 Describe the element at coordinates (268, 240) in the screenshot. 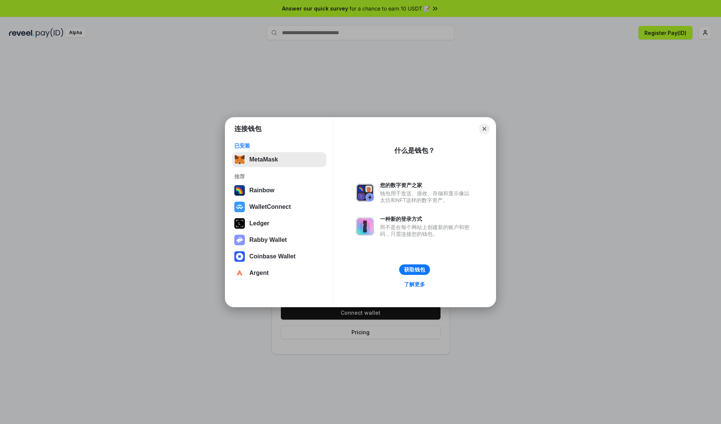

I see `div: Rabby Wallet` at that location.